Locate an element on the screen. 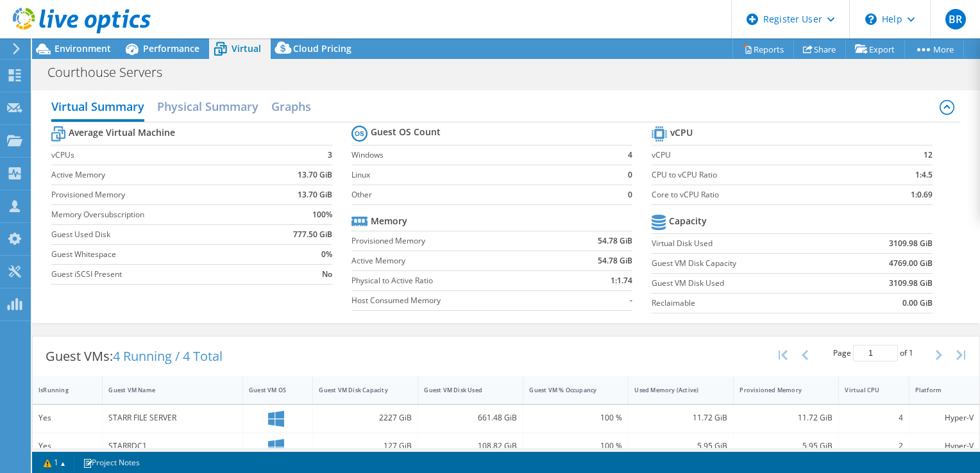 The height and width of the screenshot is (473, 980). div: 2 is located at coordinates (873, 446).